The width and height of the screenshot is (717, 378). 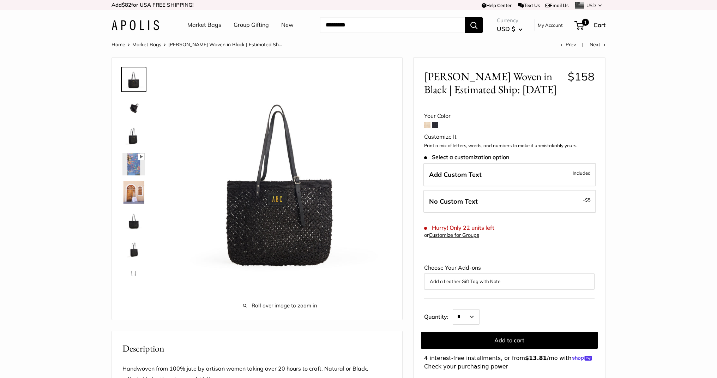 I want to click on span: No Custom Text, so click(x=454, y=201).